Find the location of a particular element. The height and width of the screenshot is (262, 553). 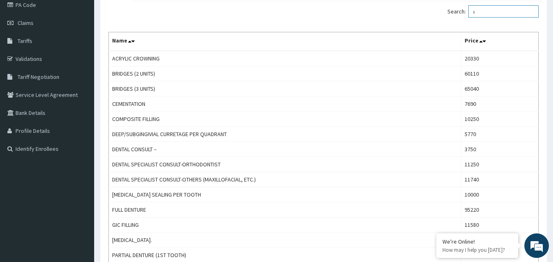

td: BRIDGES (3 UNITS) is located at coordinates (285, 89).